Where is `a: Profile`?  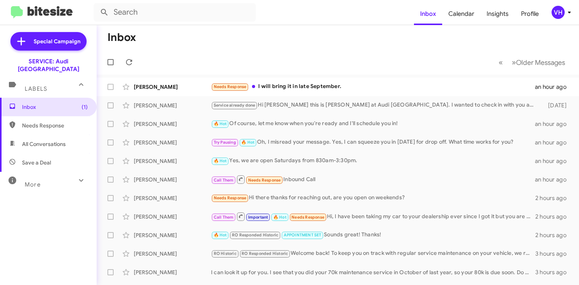 a: Profile is located at coordinates (530, 14).